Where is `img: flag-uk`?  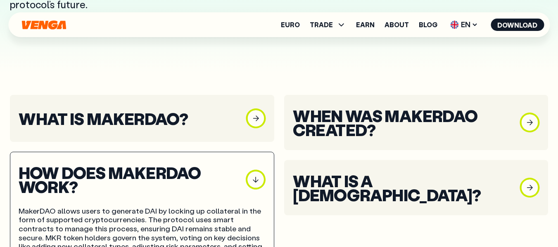
img: flag-uk is located at coordinates (454, 25).